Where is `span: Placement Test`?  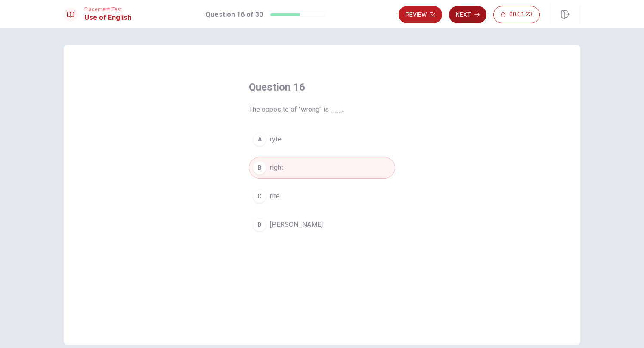
span: Placement Test is located at coordinates (108, 10).